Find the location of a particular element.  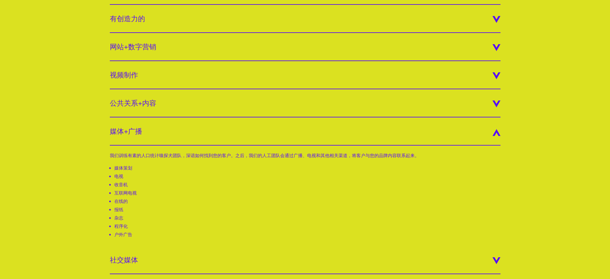

font: 杂志 is located at coordinates (119, 218).